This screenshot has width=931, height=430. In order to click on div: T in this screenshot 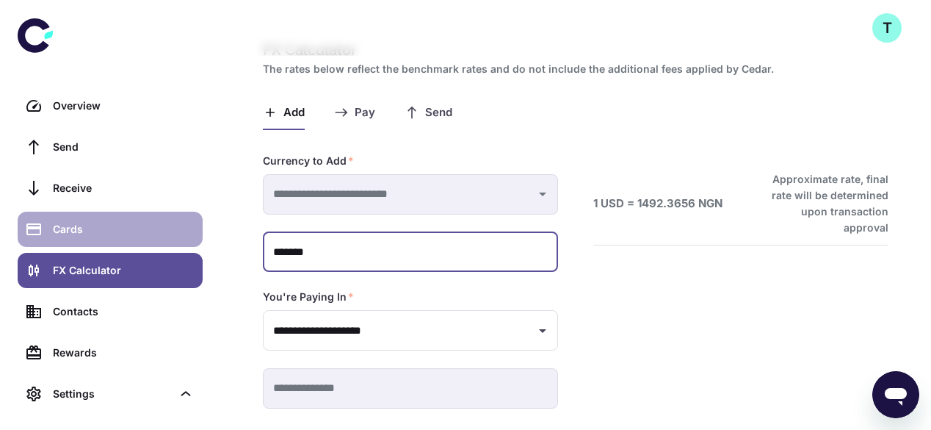, I will do `click(887, 28)`.